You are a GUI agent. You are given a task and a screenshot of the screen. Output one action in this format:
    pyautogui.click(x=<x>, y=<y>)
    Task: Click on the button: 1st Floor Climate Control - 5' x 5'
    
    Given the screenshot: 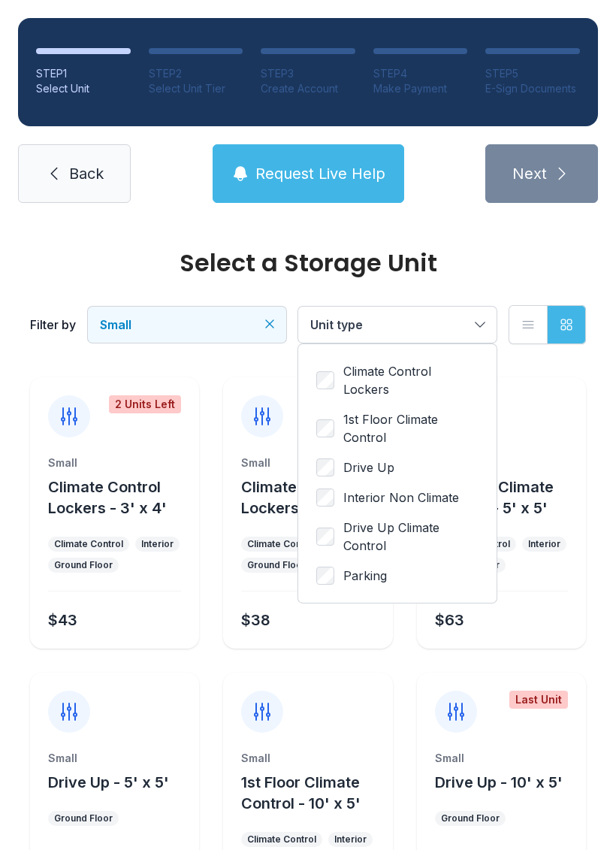 What is the action you would take?
    pyautogui.click(x=507, y=498)
    